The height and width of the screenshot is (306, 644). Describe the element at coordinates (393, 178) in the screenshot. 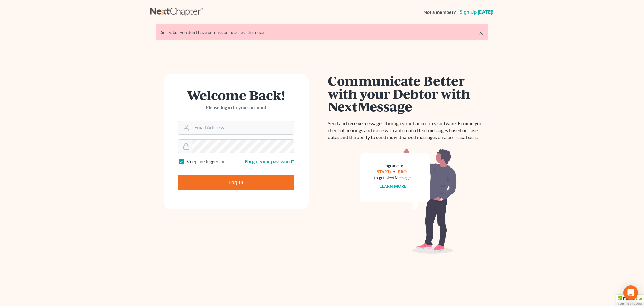

I see `div: to get NextMessage.` at that location.